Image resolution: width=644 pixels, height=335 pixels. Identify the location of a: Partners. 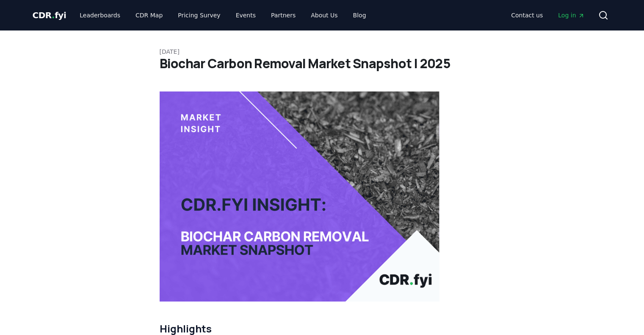
(283, 15).